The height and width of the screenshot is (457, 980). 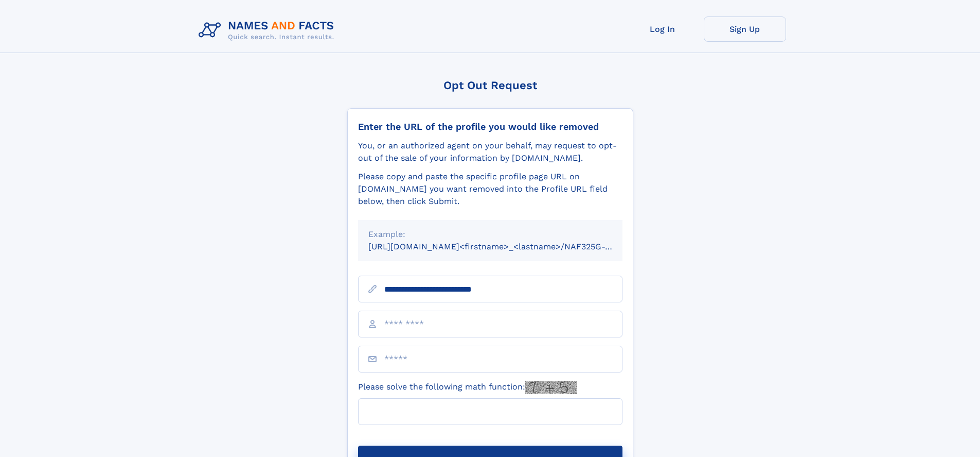 I want to click on div: Enter the URL of the profile you would like removed, so click(x=490, y=126).